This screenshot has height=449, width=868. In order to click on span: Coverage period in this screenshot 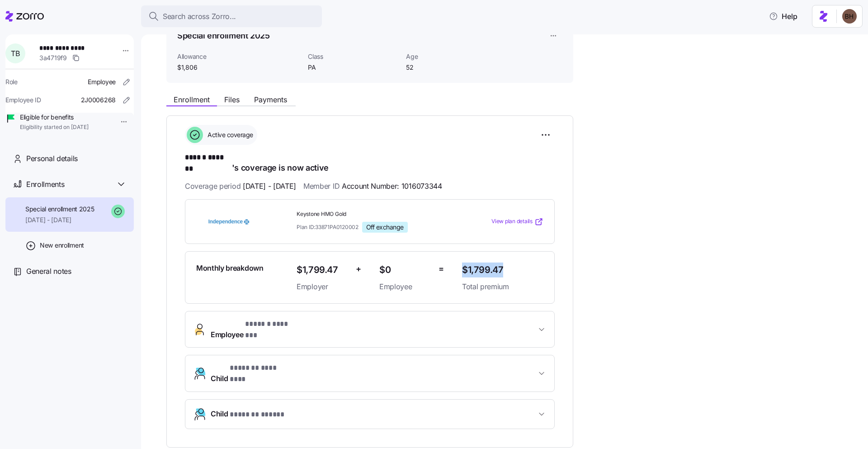, I will do `click(240, 186)`.